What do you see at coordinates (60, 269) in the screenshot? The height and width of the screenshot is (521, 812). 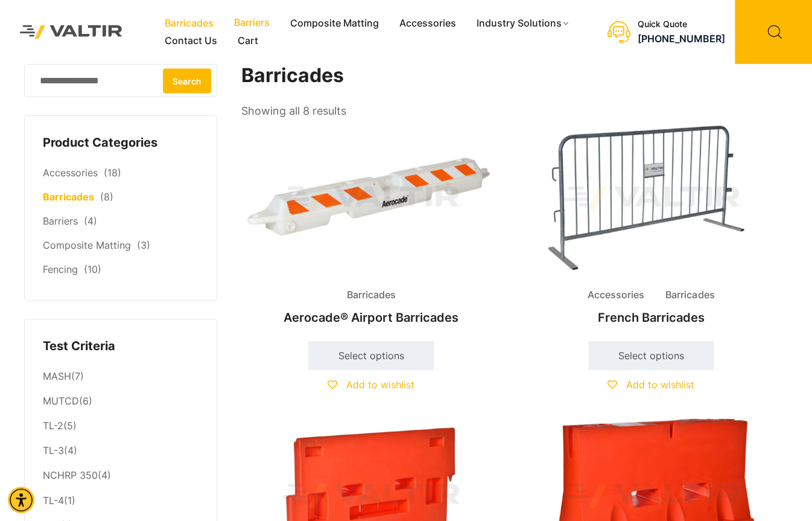 I see `a: Fencing` at bounding box center [60, 269].